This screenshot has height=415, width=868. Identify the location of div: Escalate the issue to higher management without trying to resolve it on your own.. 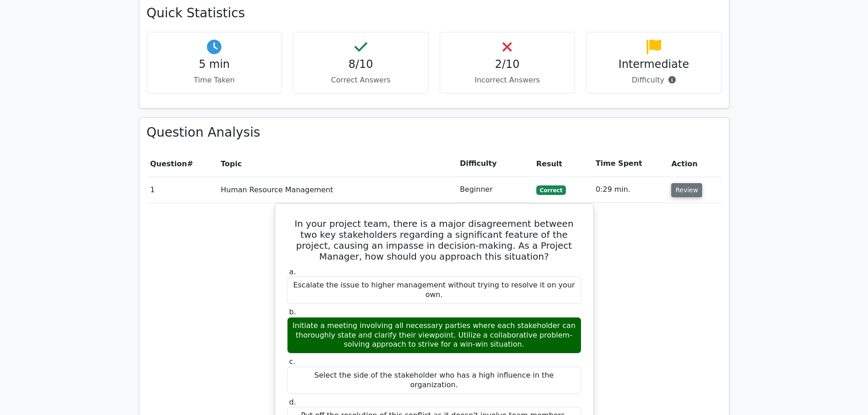
(434, 290).